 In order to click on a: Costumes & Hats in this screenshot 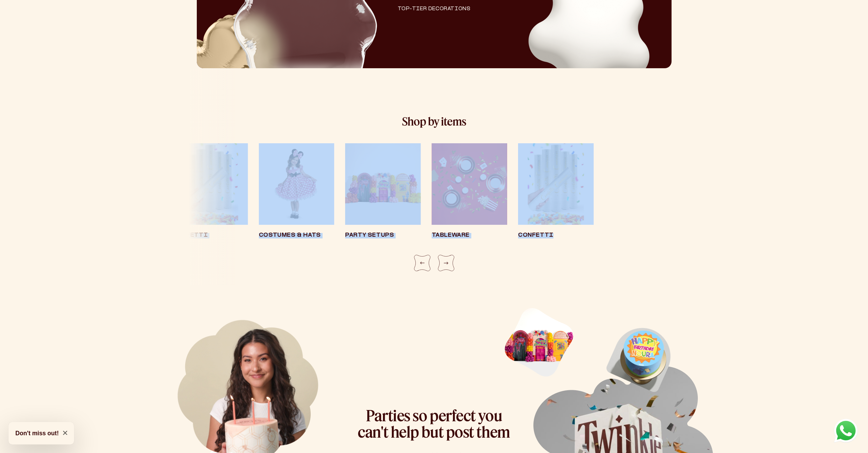, I will do `click(296, 191)`.